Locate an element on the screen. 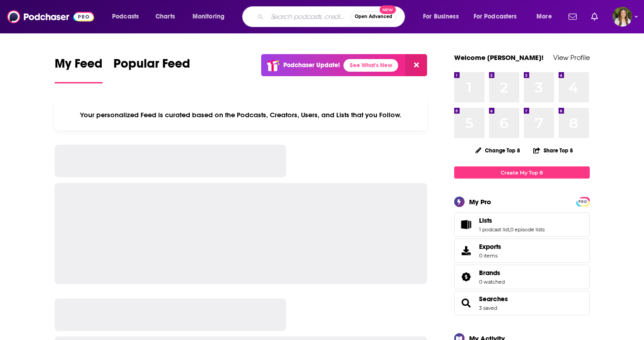  div: Search podcasts, credits, & more... is located at coordinates (332, 17).